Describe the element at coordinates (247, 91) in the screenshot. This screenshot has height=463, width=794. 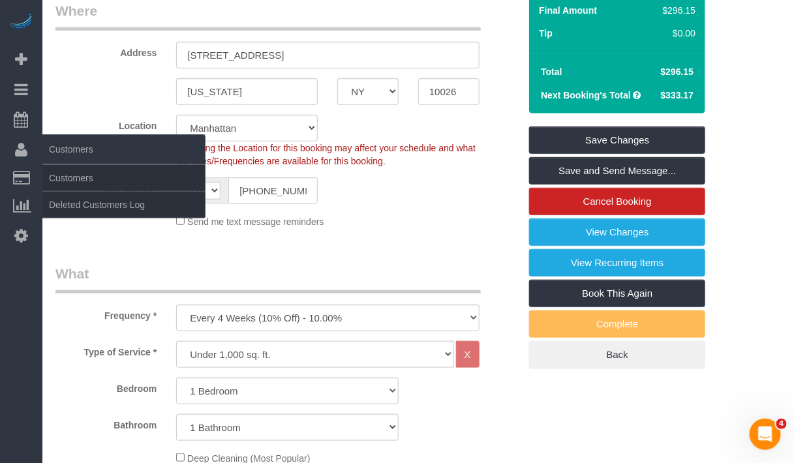
I see `input: City` at that location.